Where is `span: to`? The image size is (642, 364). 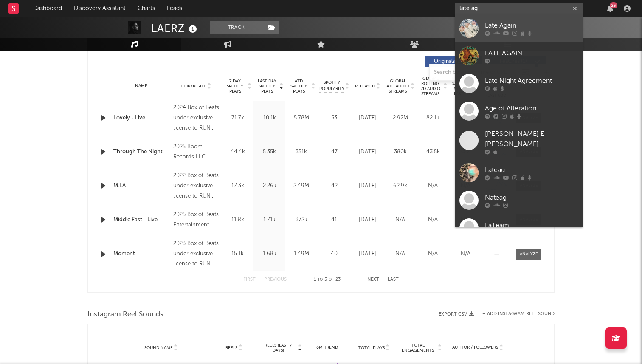 span: to is located at coordinates (320, 279).